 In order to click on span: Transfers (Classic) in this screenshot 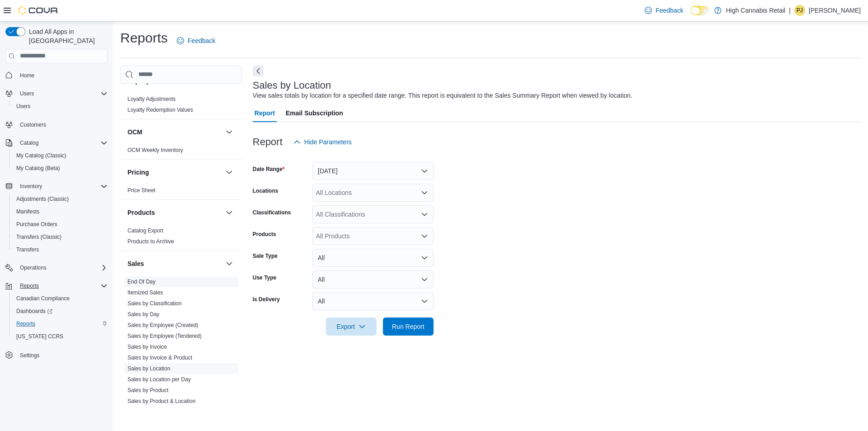, I will do `click(39, 237)`.